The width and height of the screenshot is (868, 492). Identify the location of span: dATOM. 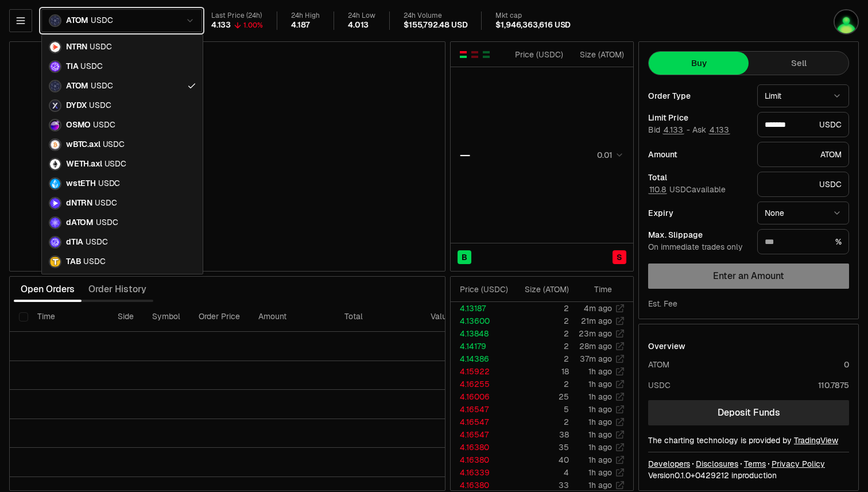
(80, 223).